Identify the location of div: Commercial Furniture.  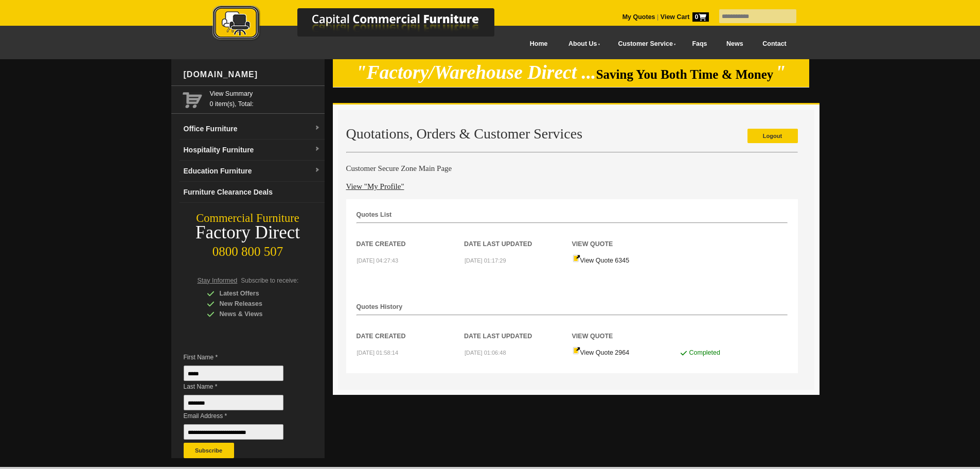
(248, 218).